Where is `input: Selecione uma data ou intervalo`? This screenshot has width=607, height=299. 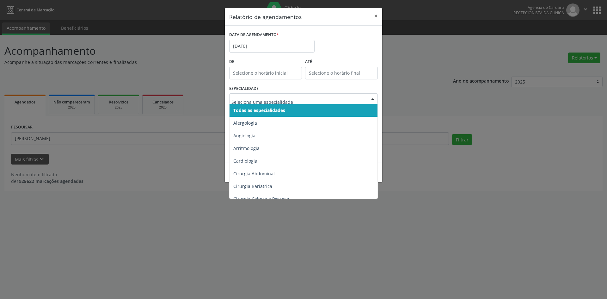
input: Selecione uma data ou intervalo is located at coordinates (272, 46).